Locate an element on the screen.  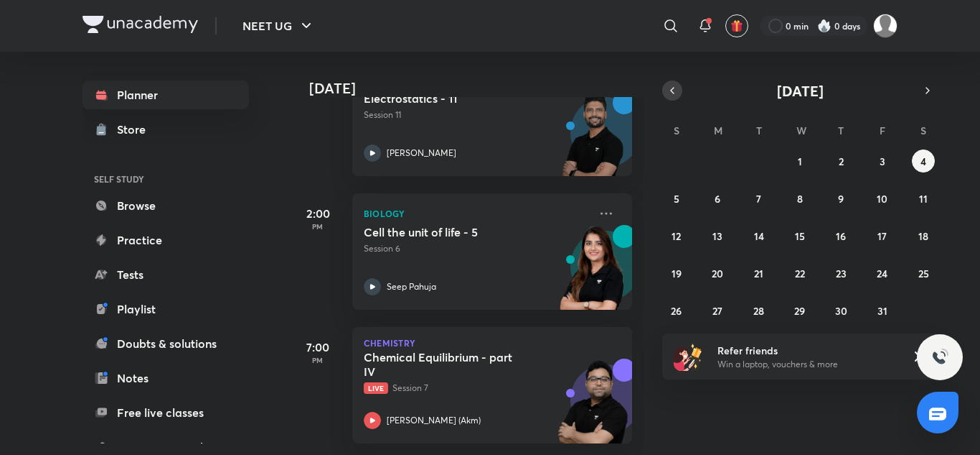
abbr: October 31, 2025 is located at coordinates (883, 310).